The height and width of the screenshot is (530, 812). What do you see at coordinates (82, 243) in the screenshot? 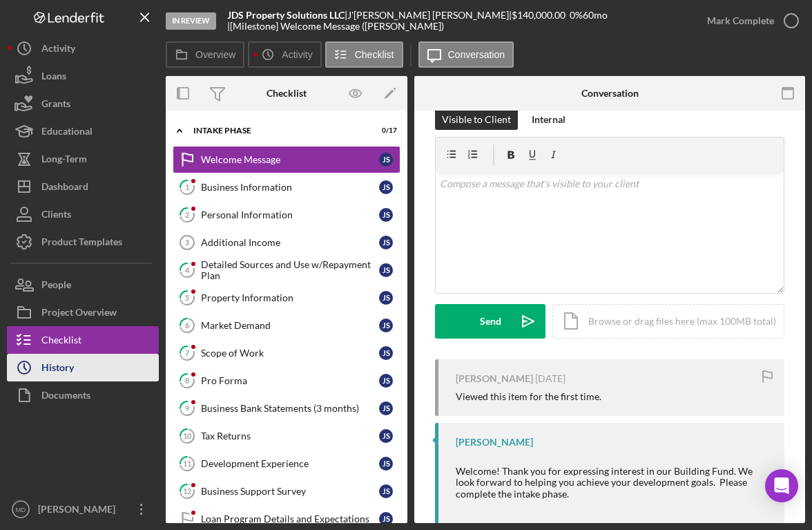
I see `div: Product Templates` at bounding box center [82, 243].